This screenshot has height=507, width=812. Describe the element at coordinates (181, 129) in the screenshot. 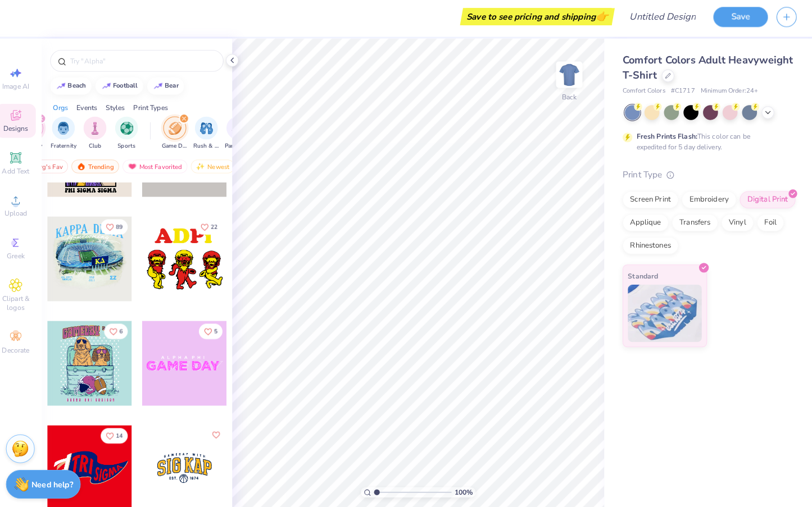

I see `img: Game Day Image` at that location.